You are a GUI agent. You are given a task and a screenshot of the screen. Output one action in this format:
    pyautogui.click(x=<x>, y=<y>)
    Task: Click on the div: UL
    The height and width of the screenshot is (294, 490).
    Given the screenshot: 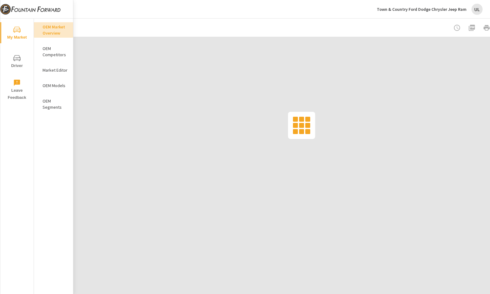 What is the action you would take?
    pyautogui.click(x=477, y=9)
    